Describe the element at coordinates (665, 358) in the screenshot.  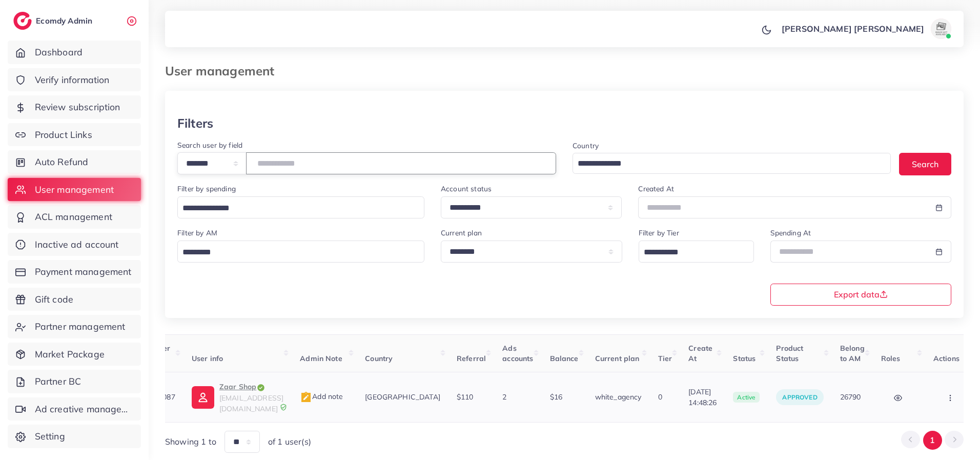
I see `span: Tier` at that location.